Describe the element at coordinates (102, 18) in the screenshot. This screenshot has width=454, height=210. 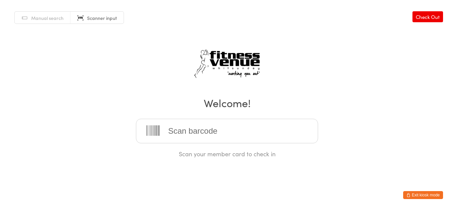
I see `span: Scanner input` at that location.